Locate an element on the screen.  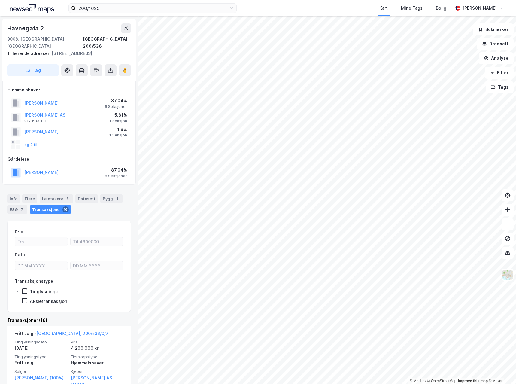
div: 16 is located at coordinates (66, 209).